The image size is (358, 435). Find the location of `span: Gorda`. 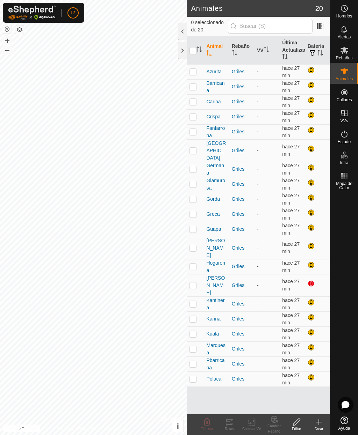

span: Gorda is located at coordinates (213, 199).